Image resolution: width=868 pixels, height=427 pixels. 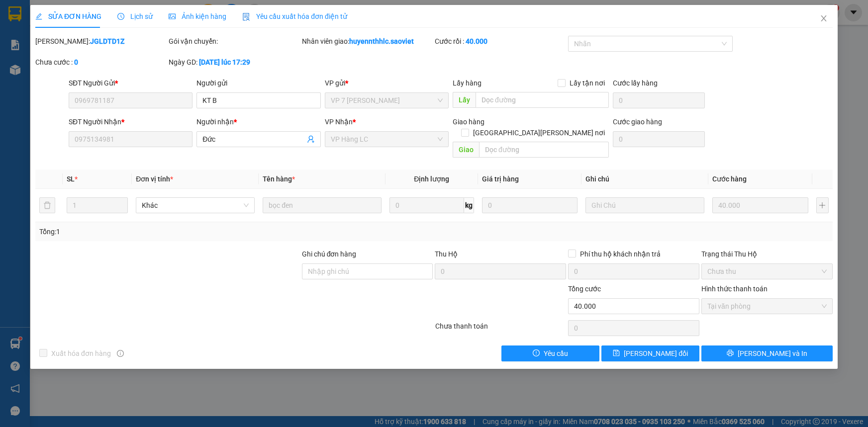 What do you see at coordinates (823, 18) in the screenshot?
I see `span: close` at bounding box center [823, 18].